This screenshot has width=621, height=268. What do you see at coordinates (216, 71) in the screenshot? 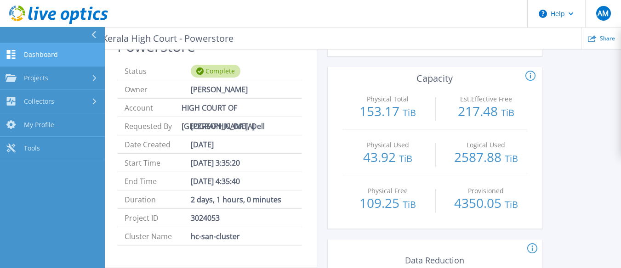
I see `div: Complete` at bounding box center [216, 71].